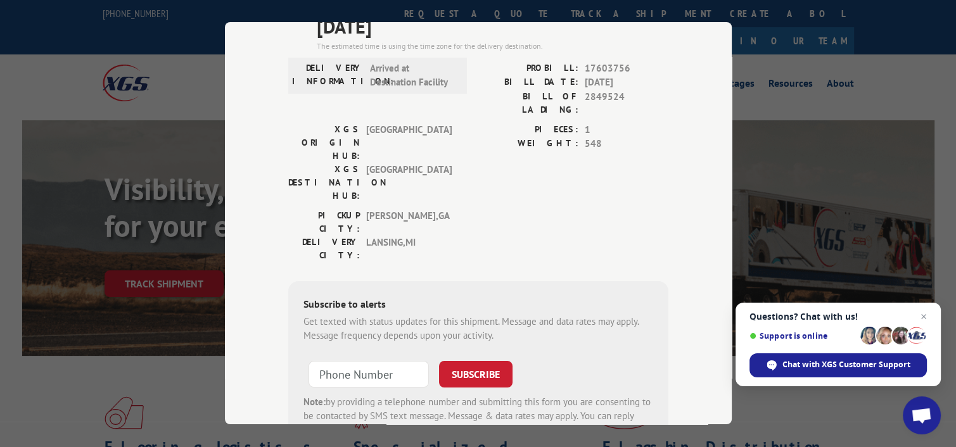 This screenshot has height=447, width=956. Describe the element at coordinates (324, 142) in the screenshot. I see `label: XGS ORIGIN HUB:` at that location.